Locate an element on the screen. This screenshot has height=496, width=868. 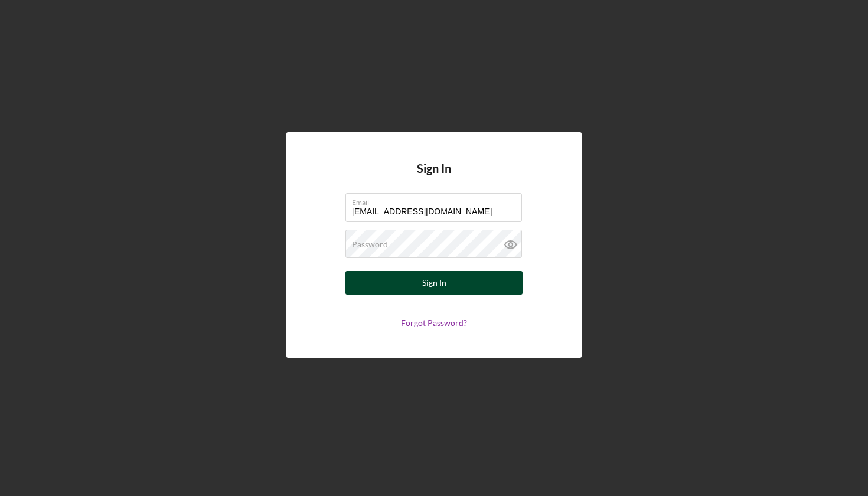
label: Email is located at coordinates (437, 200).